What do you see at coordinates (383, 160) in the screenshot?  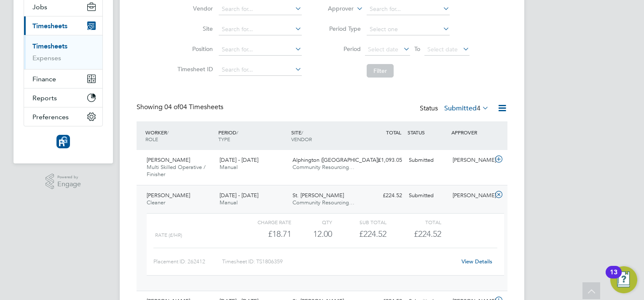 I see `div: £1,093.05` at bounding box center [383, 160].